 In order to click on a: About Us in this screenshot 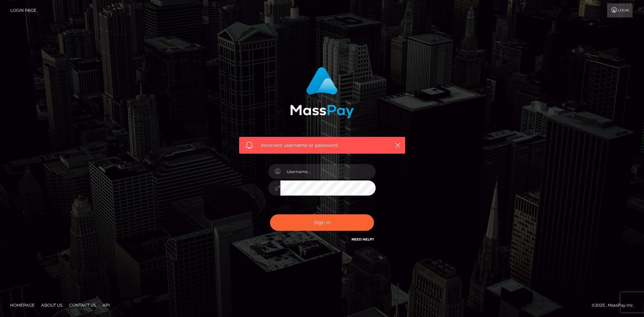, I will do `click(51, 305)`.